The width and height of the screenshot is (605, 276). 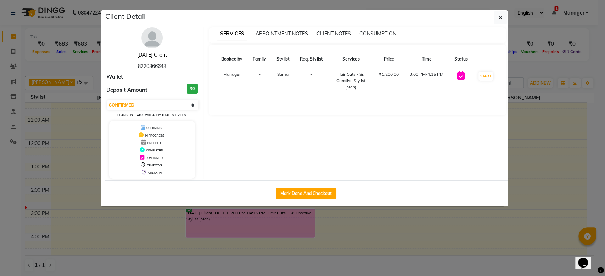 I want to click on th: Family, so click(x=259, y=59).